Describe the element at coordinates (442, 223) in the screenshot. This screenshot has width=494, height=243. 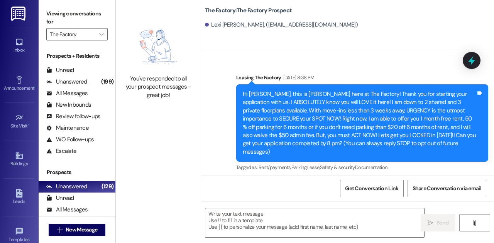
I see `span: Send` at that location.